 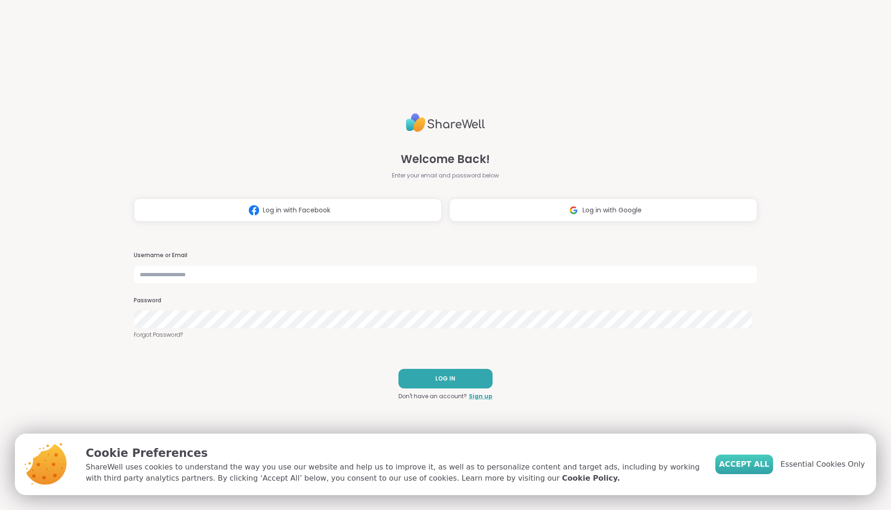 What do you see at coordinates (445, 379) in the screenshot?
I see `span: LOG IN` at bounding box center [445, 379].